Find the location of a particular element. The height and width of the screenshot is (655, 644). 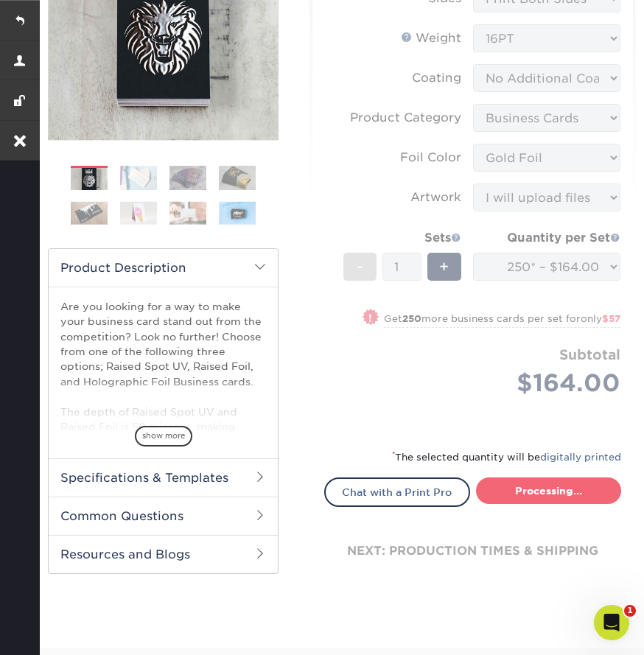

img: Business Cards 03 is located at coordinates (188, 178).